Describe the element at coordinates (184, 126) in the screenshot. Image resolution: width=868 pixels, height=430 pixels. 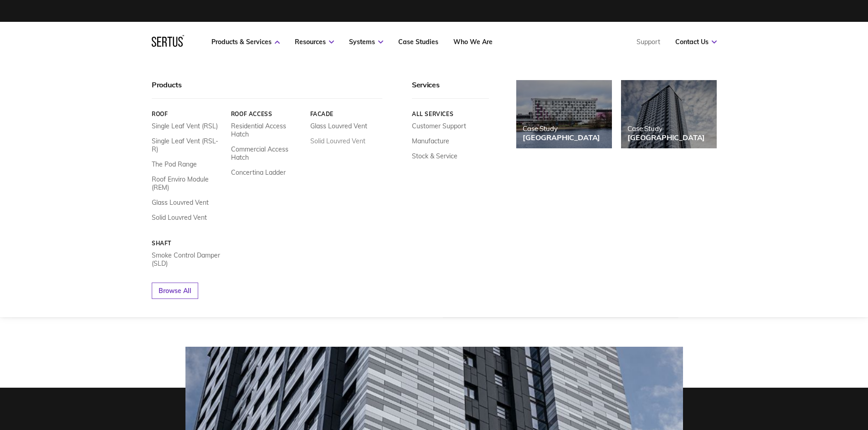
I see `a: Single Leaf Vent (RSL)` at that location.